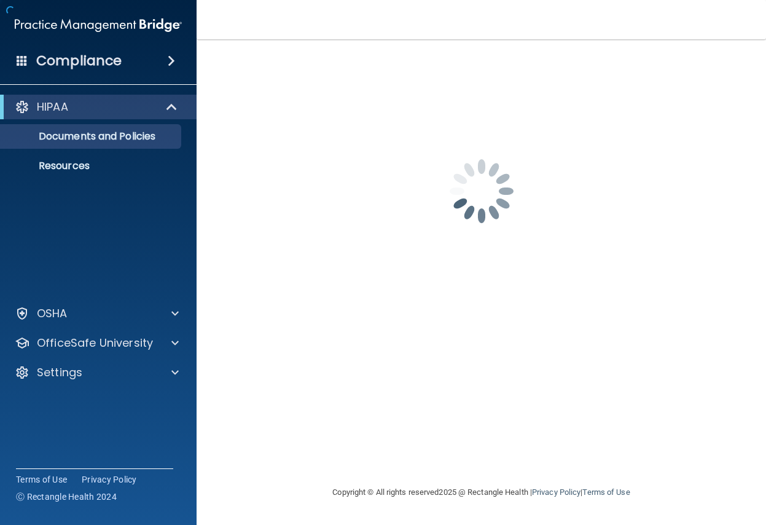  I want to click on p: Resources, so click(92, 166).